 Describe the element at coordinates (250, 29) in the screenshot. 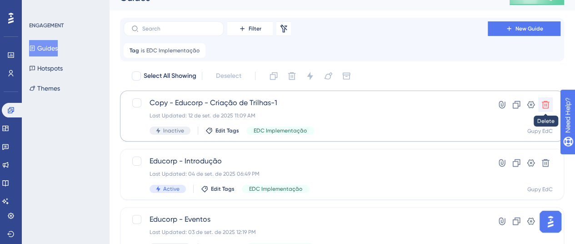

I see `button: Filter` at that location.